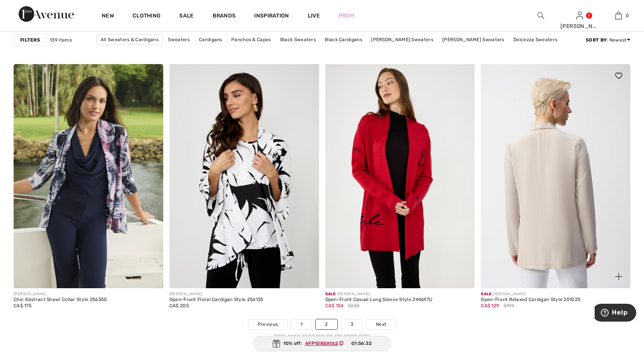 This screenshot has width=644, height=362. I want to click on a: Open-Front Relaxed Cardigan Style 251025. Moonstone, so click(556, 176).